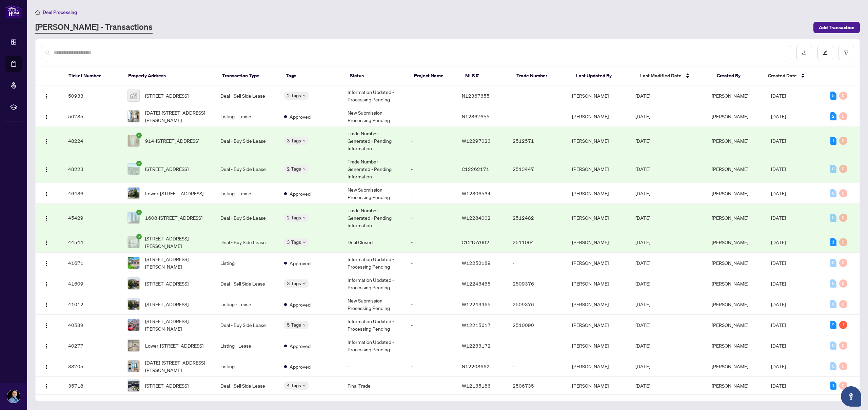 The image size is (868, 410). What do you see at coordinates (92, 193) in the screenshot?
I see `td: 46436` at bounding box center [92, 193].